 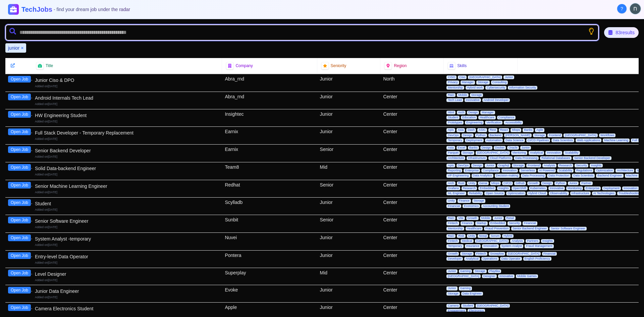 I want to click on span: Arch, so click(x=461, y=112).